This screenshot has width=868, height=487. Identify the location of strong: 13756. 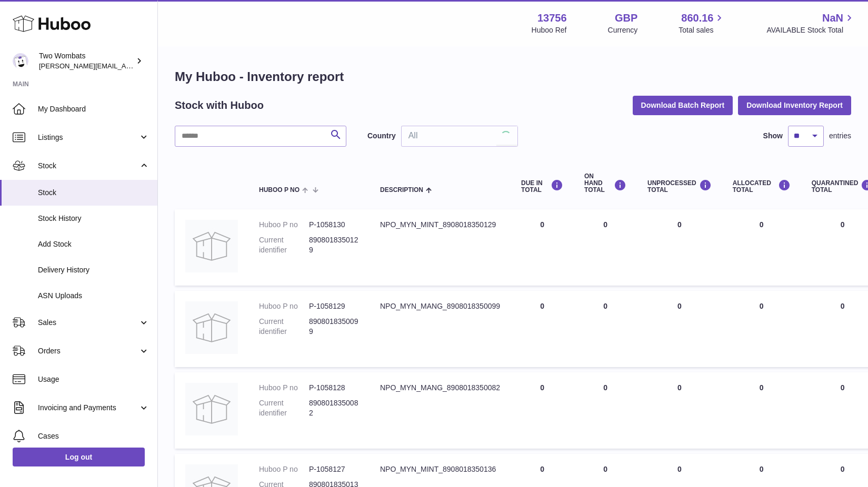
(552, 18).